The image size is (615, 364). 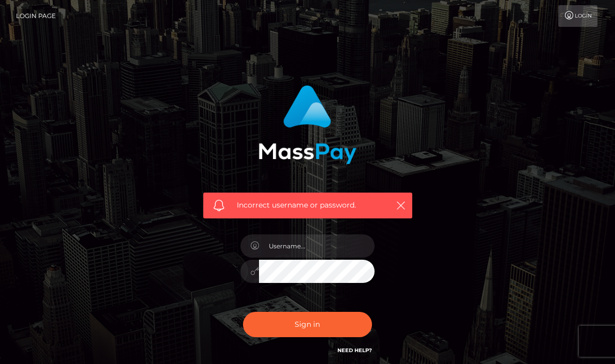 I want to click on input: Username..., so click(x=317, y=246).